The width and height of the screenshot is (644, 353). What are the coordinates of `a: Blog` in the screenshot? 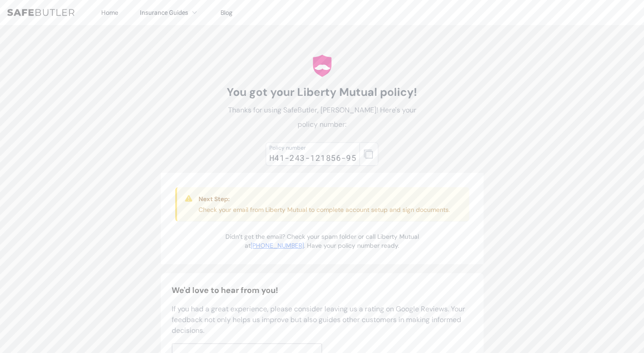 It's located at (227, 12).